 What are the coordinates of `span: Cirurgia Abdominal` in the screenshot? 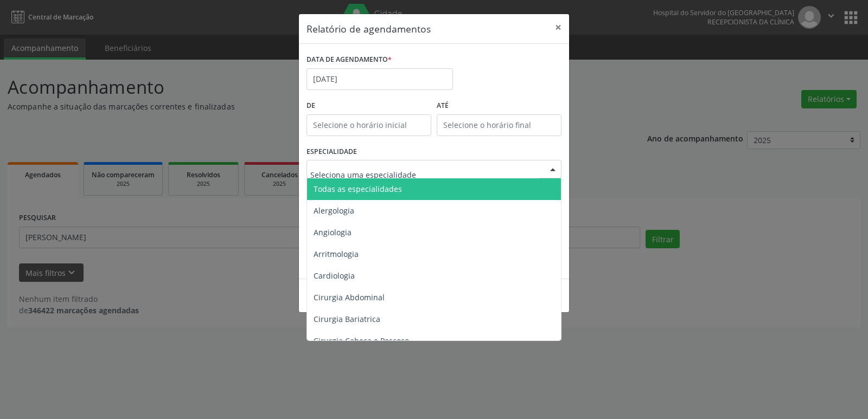 It's located at (349, 297).